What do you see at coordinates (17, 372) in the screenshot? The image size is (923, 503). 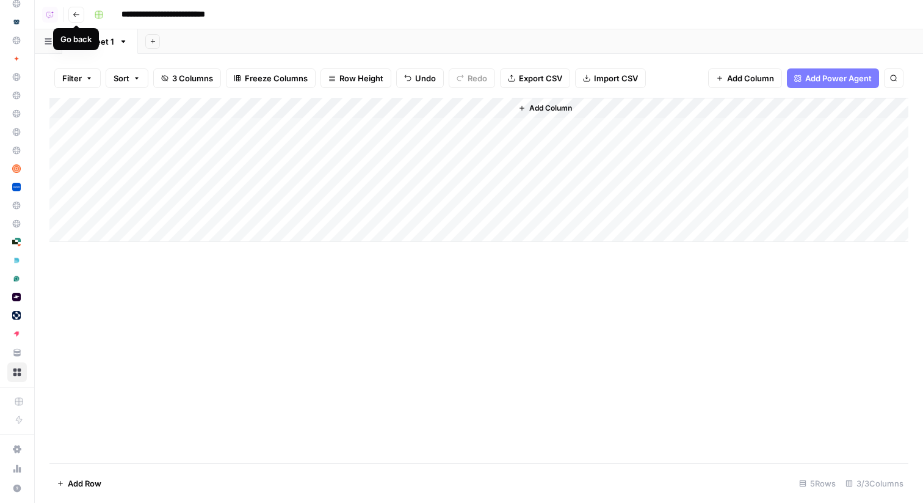 I see `a: Browse` at bounding box center [17, 372].